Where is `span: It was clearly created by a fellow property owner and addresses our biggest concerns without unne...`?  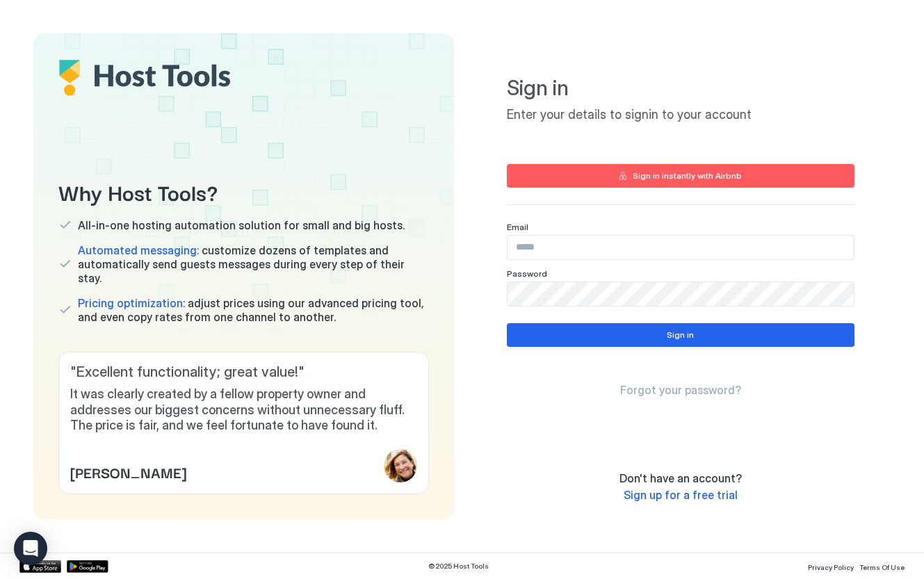
span: It was clearly created by a fellow property owner and addresses our biggest concerns without unne... is located at coordinates (243, 410).